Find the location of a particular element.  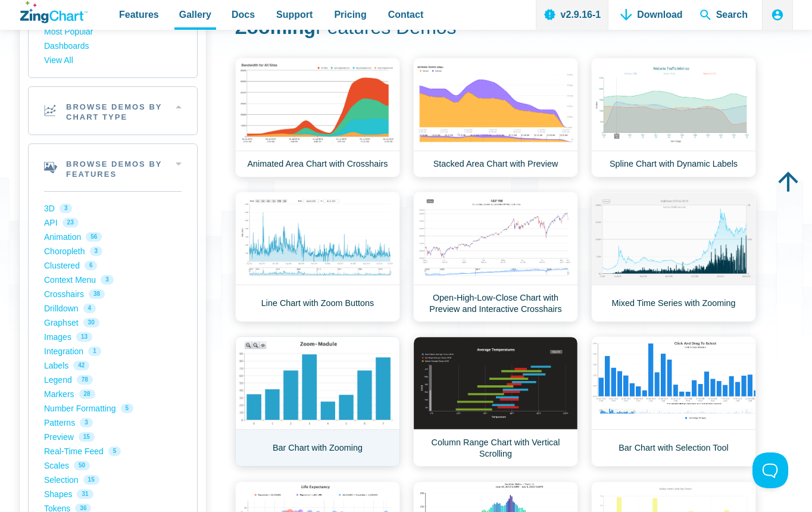

a: Animated Area Chart with Crosshairs is located at coordinates (317, 117).